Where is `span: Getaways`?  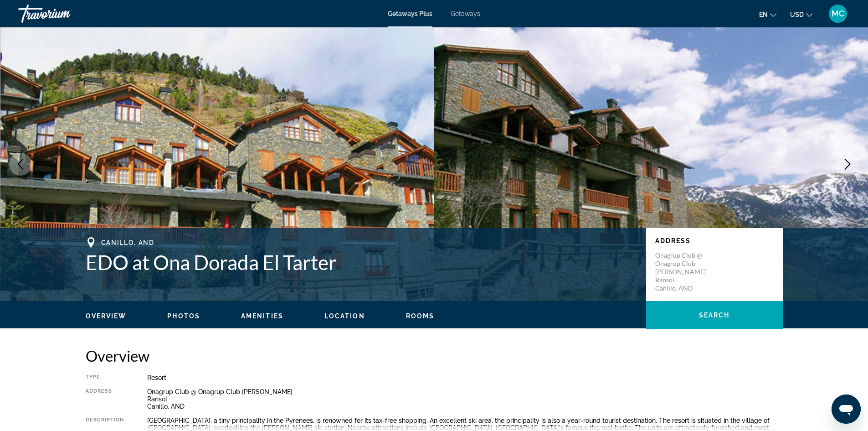 span: Getaways is located at coordinates (465, 14).